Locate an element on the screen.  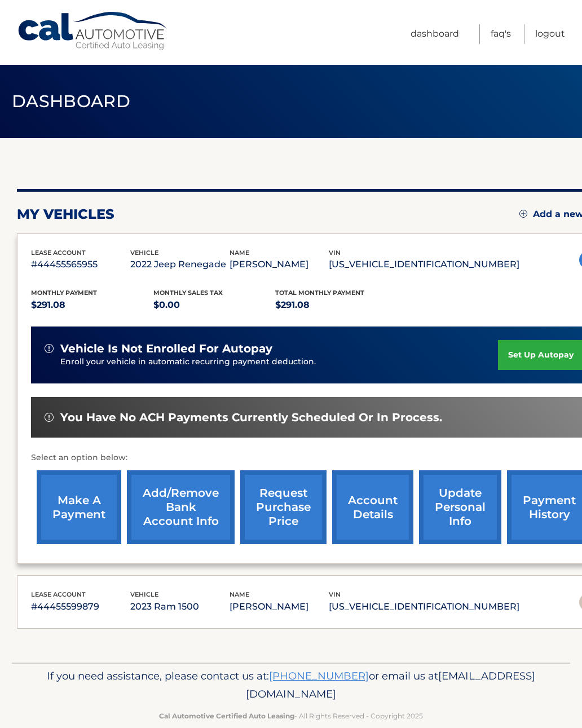
p: #44455565955 is located at coordinates (80, 264).